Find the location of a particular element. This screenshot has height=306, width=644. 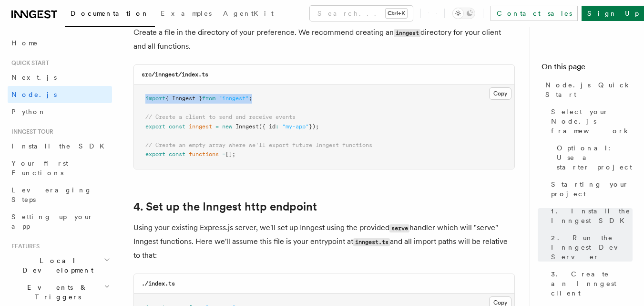

a: AgentKit is located at coordinates (248, 15).